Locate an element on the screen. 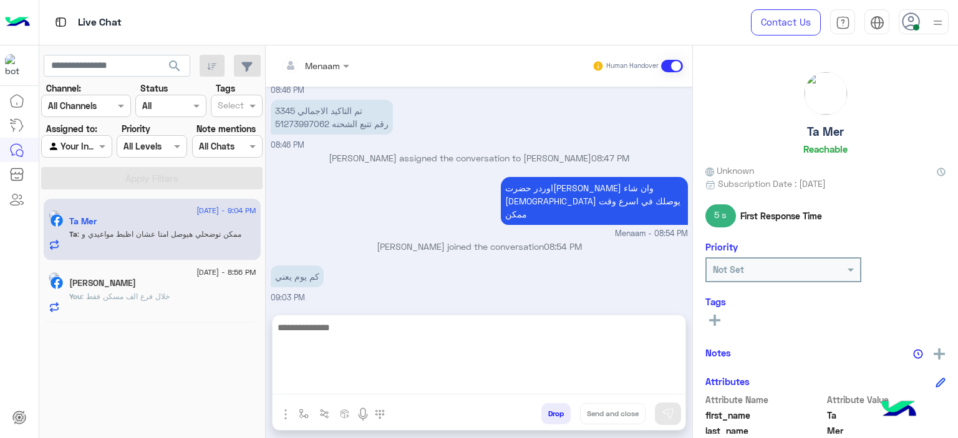 The image size is (958, 438). h5: Ibrahim Mohamed is located at coordinates (102, 283).